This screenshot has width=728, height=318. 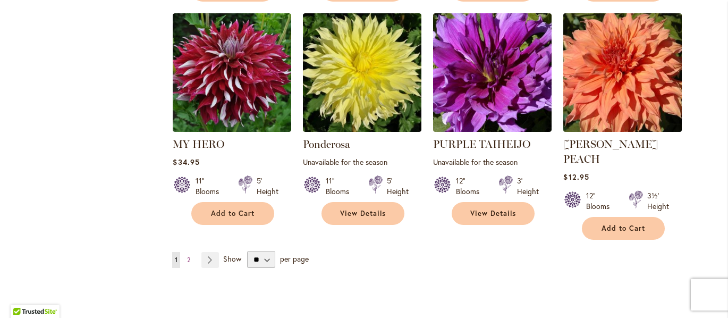 I want to click on span: per page, so click(x=294, y=258).